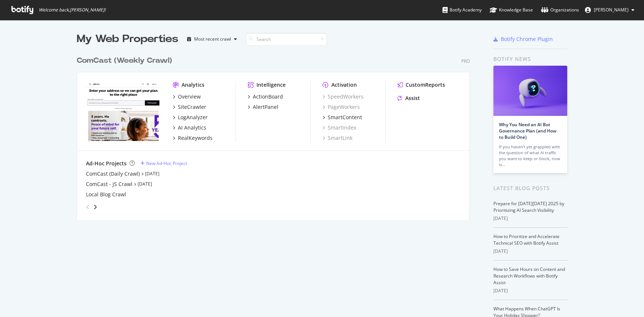  I want to click on div: angle-right, so click(95, 207).